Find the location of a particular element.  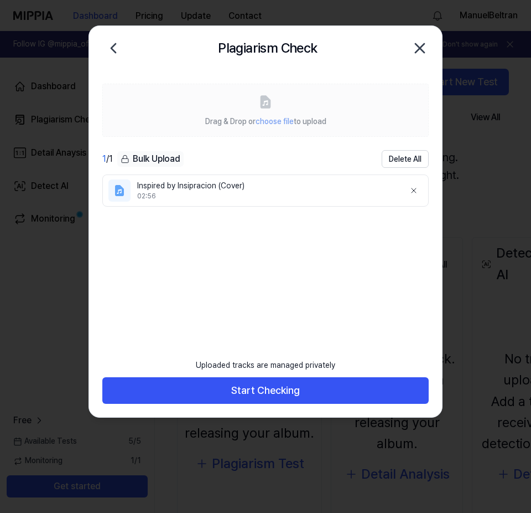

div: / 1 is located at coordinates (107, 159).